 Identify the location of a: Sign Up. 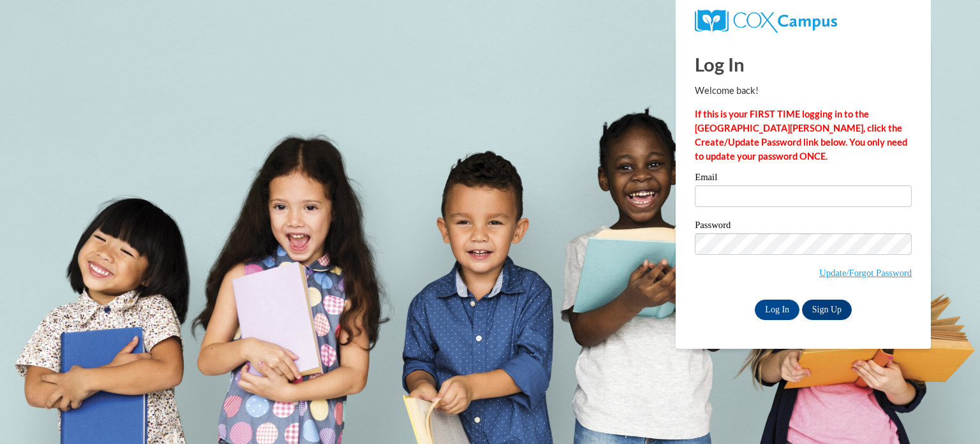
(827, 310).